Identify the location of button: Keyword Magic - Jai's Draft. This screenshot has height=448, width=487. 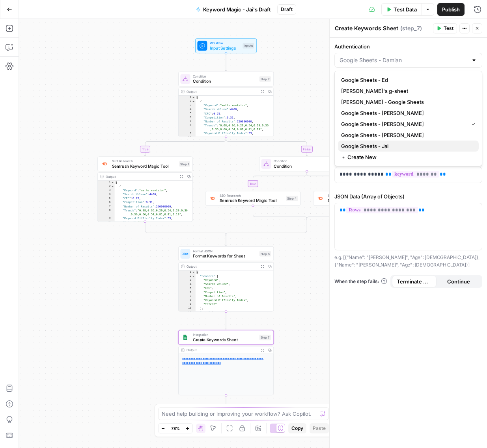
(233, 9).